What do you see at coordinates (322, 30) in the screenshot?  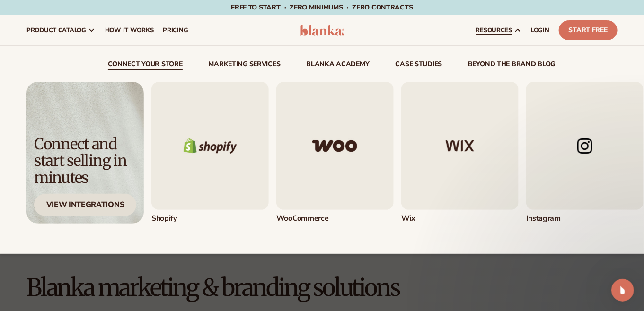 I see `a: logo` at bounding box center [322, 30].